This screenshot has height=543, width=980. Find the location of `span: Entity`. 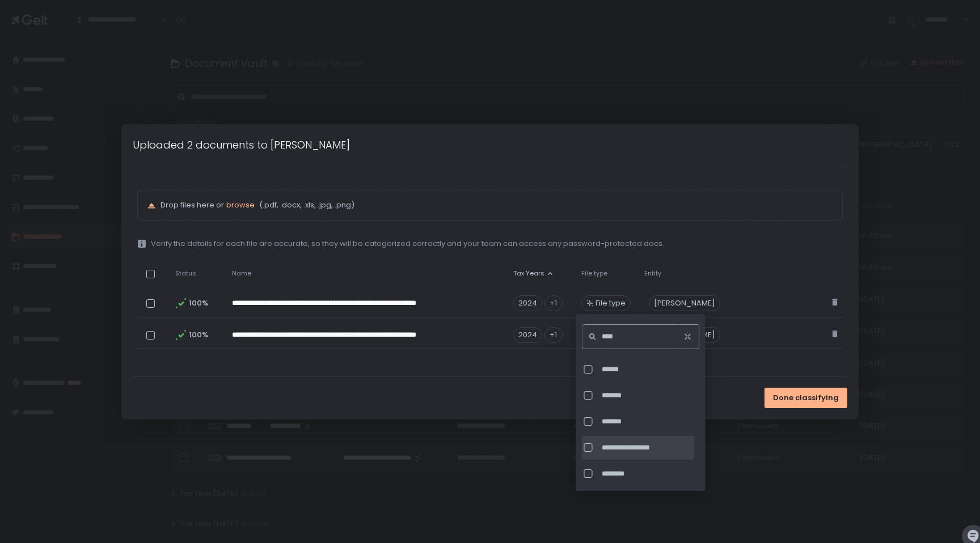

span: Entity is located at coordinates (653, 273).